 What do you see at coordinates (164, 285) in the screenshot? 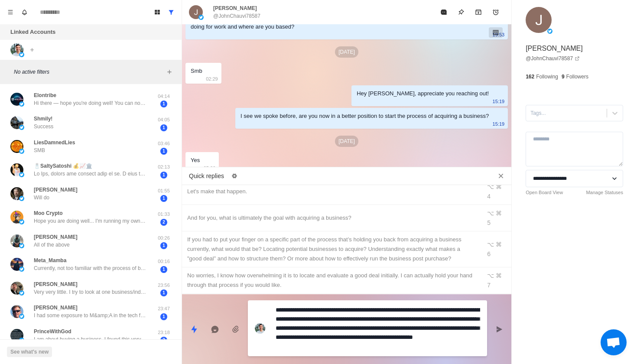
I see `p: 23:56` at bounding box center [164, 285].